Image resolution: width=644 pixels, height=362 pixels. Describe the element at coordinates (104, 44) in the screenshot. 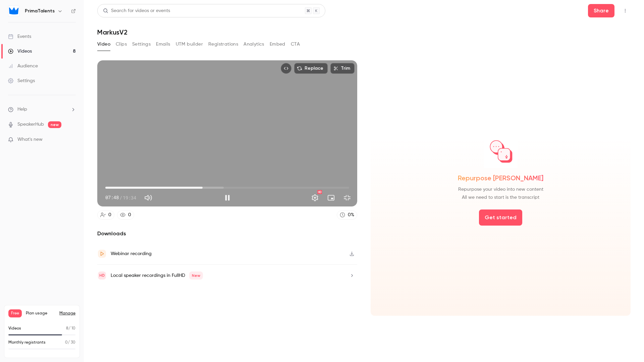

I see `button: Video` at that location.